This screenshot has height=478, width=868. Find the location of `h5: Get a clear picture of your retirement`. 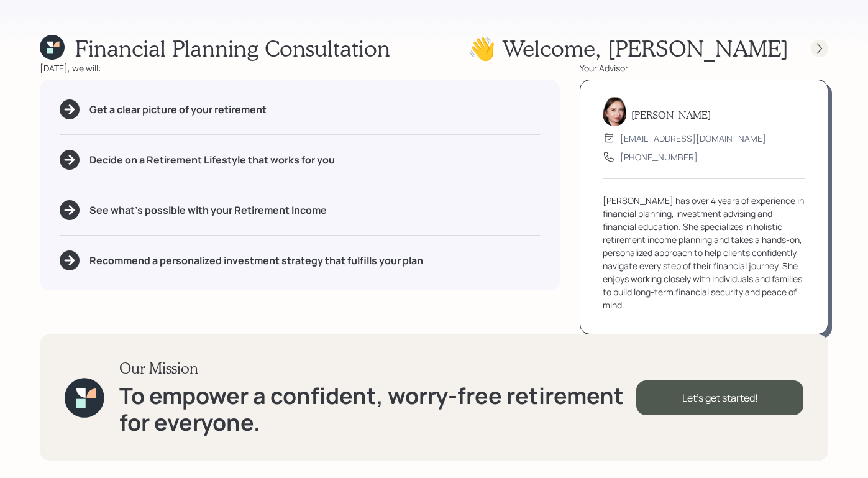

h5: Get a clear picture of your retirement is located at coordinates (178, 110).